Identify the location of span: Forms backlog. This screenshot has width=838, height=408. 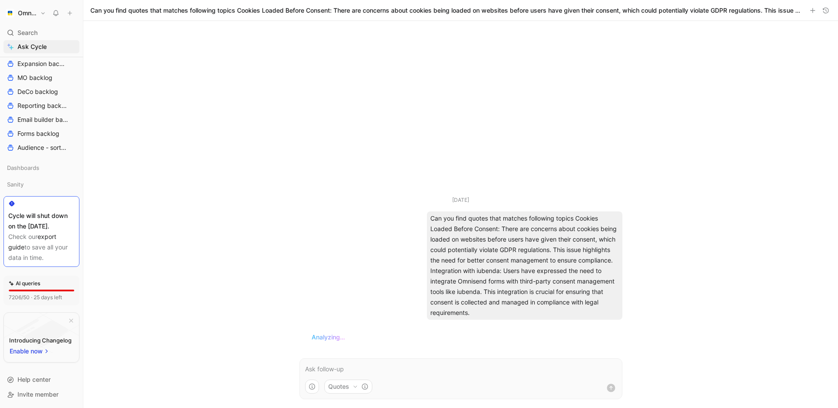
(38, 134).